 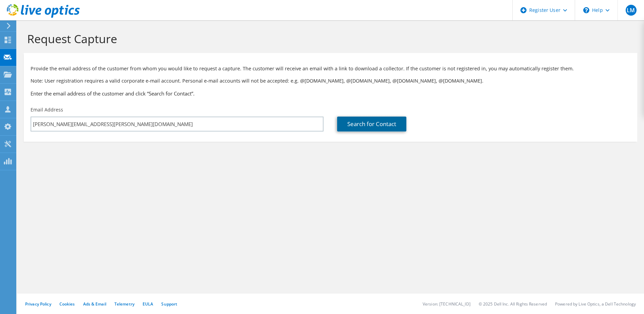 I want to click on p: Note: User registration requires a valid corporate e-mail account. Personal e-mail accounts will ..., so click(x=330, y=81).